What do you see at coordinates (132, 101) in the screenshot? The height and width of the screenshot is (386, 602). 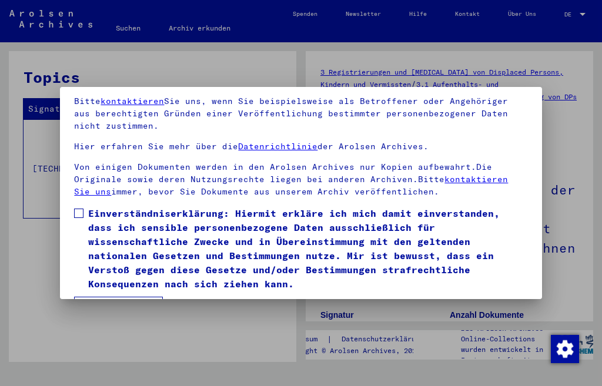 I see `a: kontaktieren` at bounding box center [132, 101].